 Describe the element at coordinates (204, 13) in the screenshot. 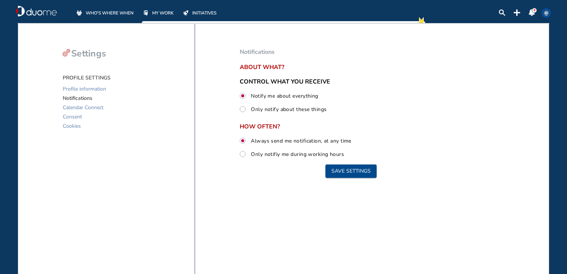

I see `span: INITIATIVES` at that location.